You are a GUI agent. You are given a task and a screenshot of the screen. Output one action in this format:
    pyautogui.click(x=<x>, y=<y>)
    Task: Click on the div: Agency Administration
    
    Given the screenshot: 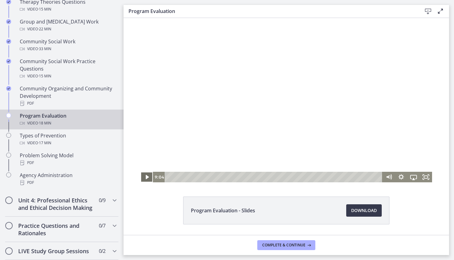 What is the action you would take?
    pyautogui.click(x=68, y=179)
    